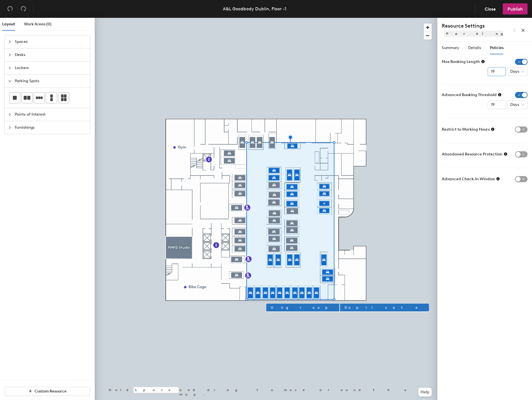 The image size is (532, 400). Describe the element at coordinates (473, 26) in the screenshot. I see `h4: Resource Settings` at that location.